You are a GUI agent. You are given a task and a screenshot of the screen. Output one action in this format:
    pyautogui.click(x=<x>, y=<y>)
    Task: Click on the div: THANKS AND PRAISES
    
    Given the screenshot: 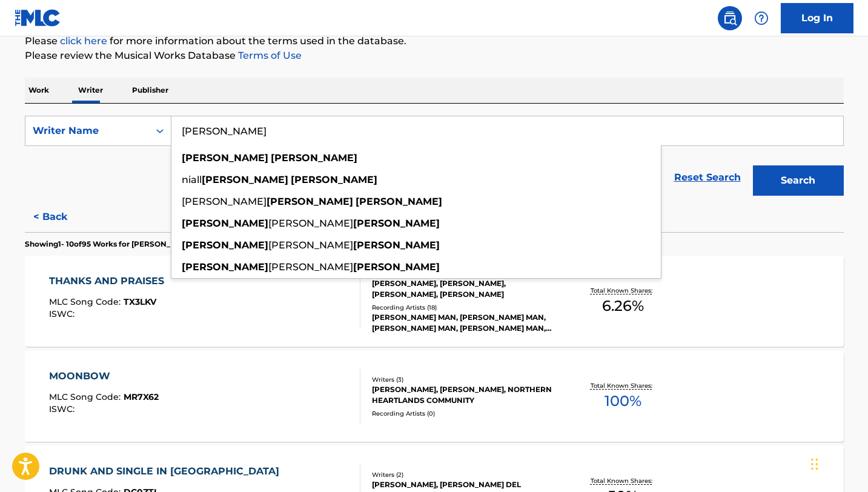 What is the action you would take?
    pyautogui.click(x=110, y=281)
    